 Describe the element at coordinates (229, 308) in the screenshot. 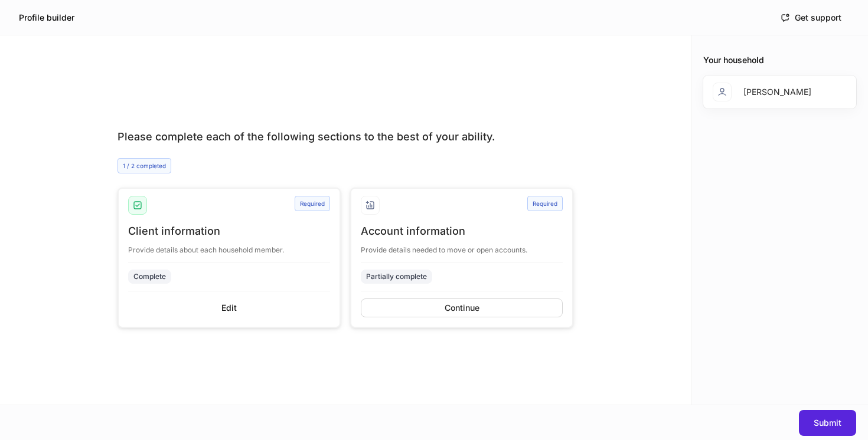

I see `button: Edit` at that location.